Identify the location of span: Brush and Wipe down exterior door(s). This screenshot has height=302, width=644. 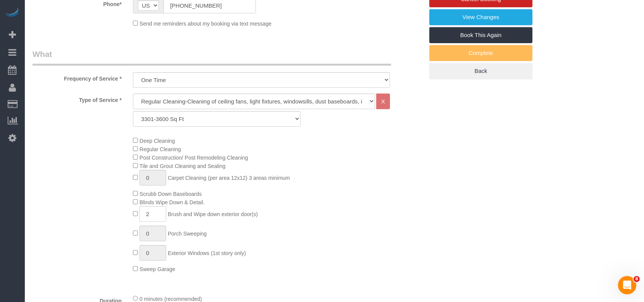
(213, 214).